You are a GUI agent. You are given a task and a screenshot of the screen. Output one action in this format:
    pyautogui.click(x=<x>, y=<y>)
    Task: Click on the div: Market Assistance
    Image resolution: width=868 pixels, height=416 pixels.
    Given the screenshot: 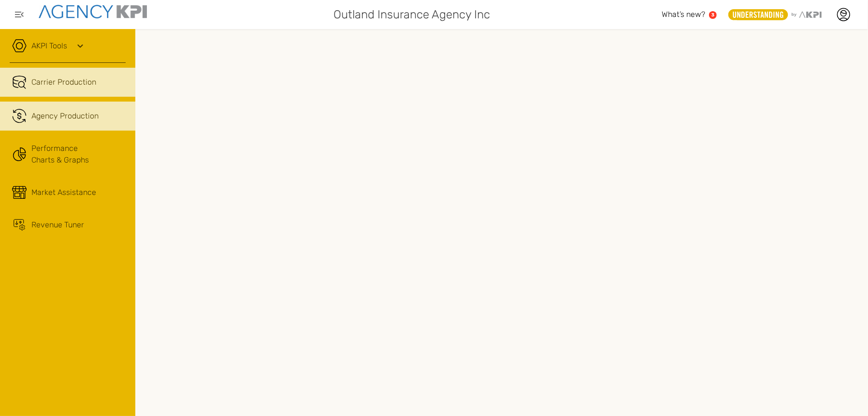 What is the action you would take?
    pyautogui.click(x=63, y=193)
    